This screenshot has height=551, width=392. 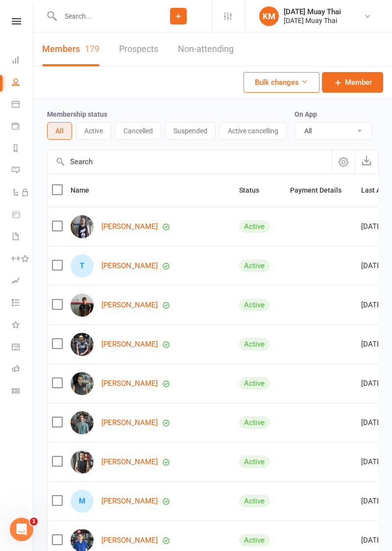 What do you see at coordinates (206, 49) in the screenshot?
I see `a: Non-attending` at bounding box center [206, 49].